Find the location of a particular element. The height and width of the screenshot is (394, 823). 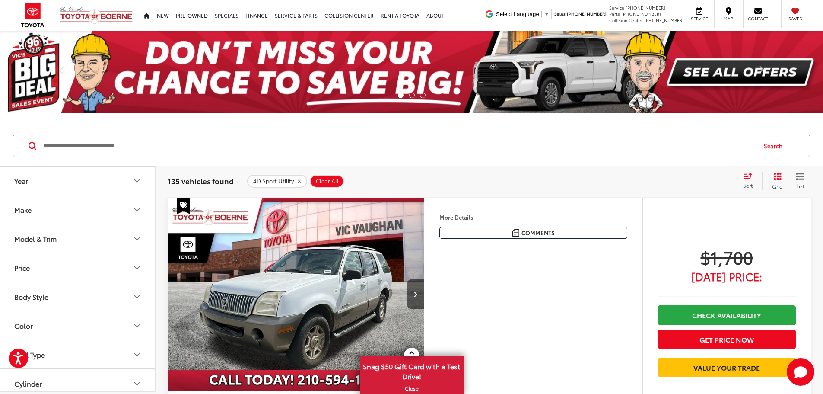

button: Toggle Chat Window is located at coordinates (801, 372).